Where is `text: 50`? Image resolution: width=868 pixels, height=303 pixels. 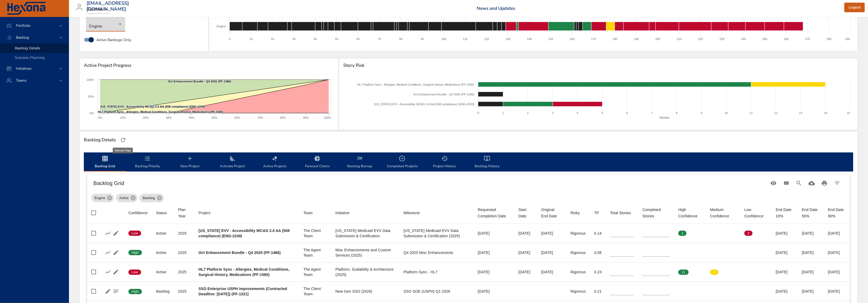
text: 50 is located at coordinates (337, 39).